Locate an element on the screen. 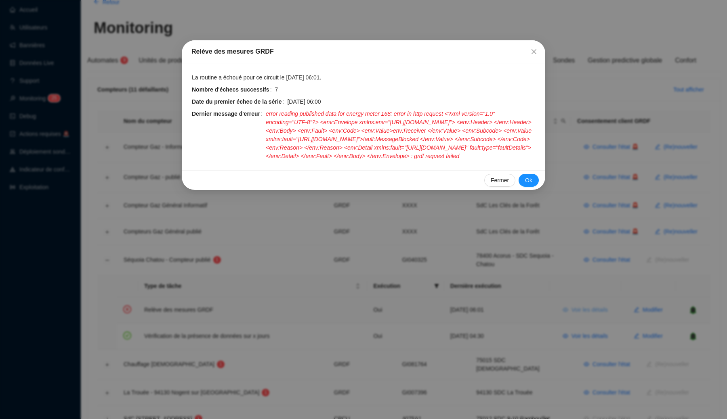 The image size is (727, 419). strong: Dernier message d'erreur is located at coordinates (226, 114).